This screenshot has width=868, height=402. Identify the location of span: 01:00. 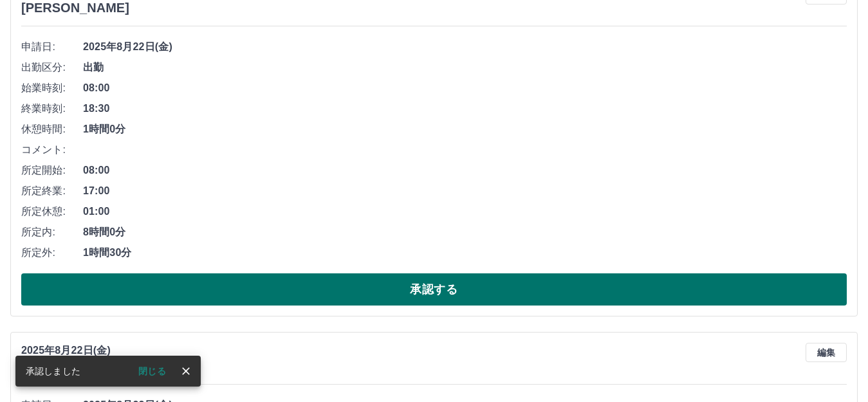
(464, 212).